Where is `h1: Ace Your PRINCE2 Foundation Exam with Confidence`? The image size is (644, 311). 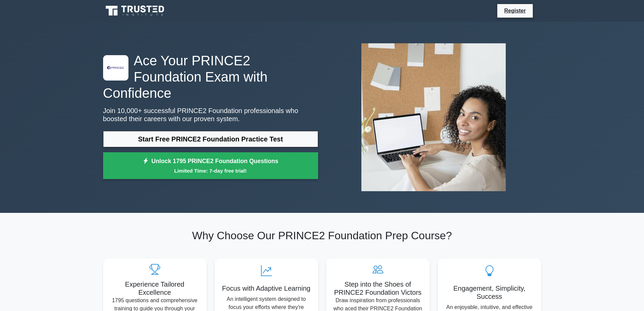 h1: Ace Your PRINCE2 Foundation Exam with Confidence is located at coordinates (211, 77).